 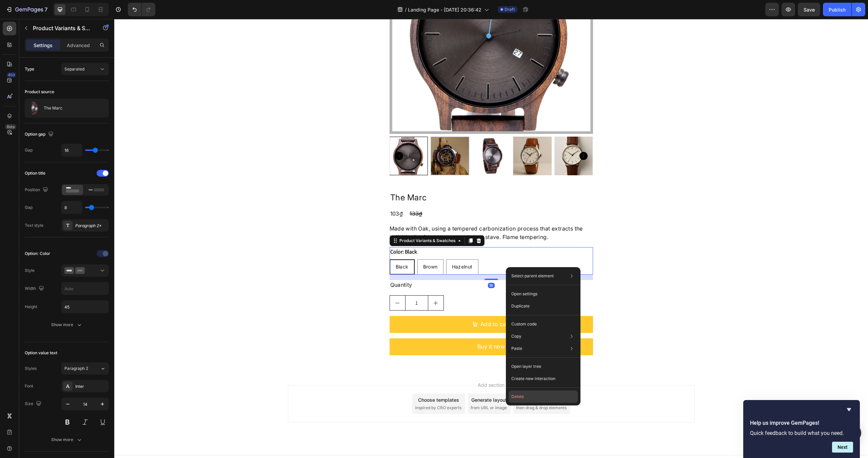 I want to click on img: Brown leather strapped watch, so click(x=418, y=137).